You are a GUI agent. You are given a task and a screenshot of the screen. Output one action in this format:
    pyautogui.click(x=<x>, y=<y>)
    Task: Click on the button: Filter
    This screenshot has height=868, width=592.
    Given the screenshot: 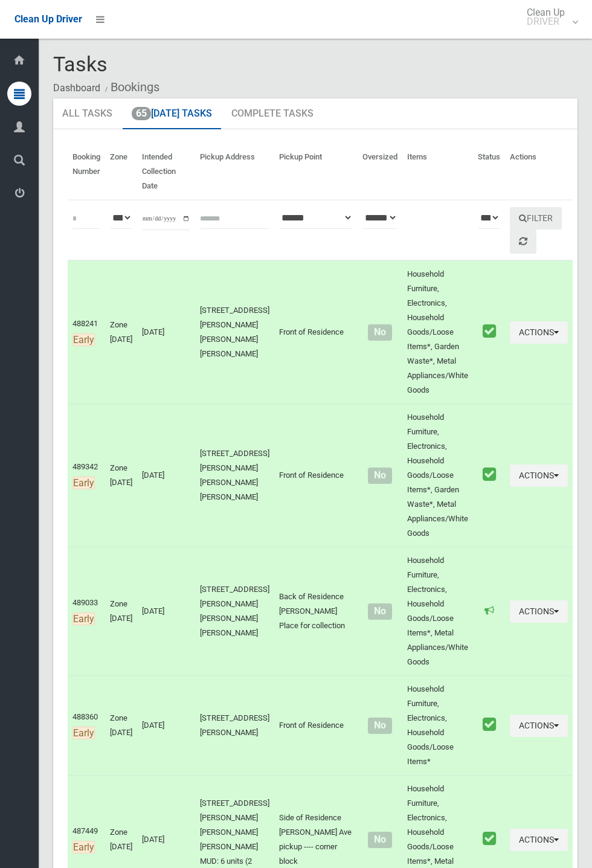 What is the action you would take?
    pyautogui.click(x=536, y=218)
    